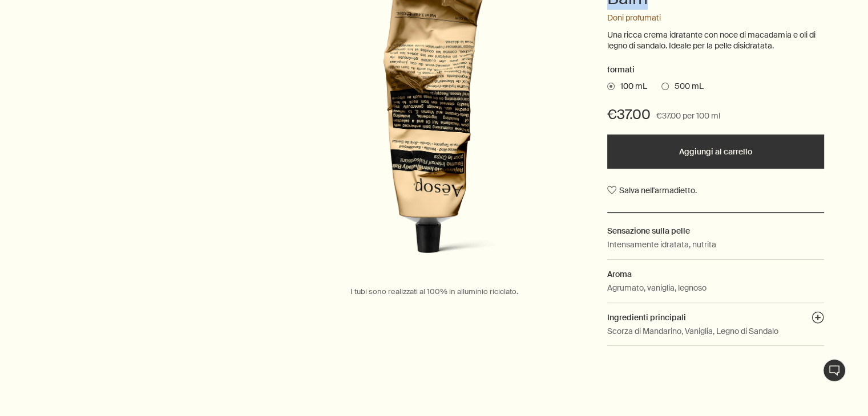 The image size is (868, 416). What do you see at coordinates (715, 40) in the screenshot?
I see `p: Una ricca crema idratante con noce di macadamia e oli di legno di sandalo. Ideale per la pelle di...` at bounding box center [715, 40].